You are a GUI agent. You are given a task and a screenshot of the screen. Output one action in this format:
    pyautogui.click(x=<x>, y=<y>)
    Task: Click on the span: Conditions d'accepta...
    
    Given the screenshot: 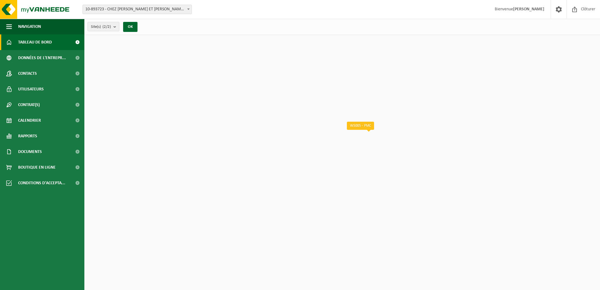 What is the action you would take?
    pyautogui.click(x=42, y=183)
    